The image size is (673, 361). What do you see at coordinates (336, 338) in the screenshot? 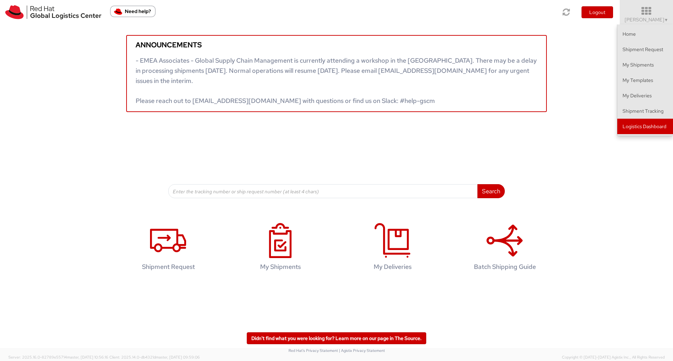
I see `a: Didn't find what you were looking for? Learn more on our page in The Source.` at bounding box center [336, 338].